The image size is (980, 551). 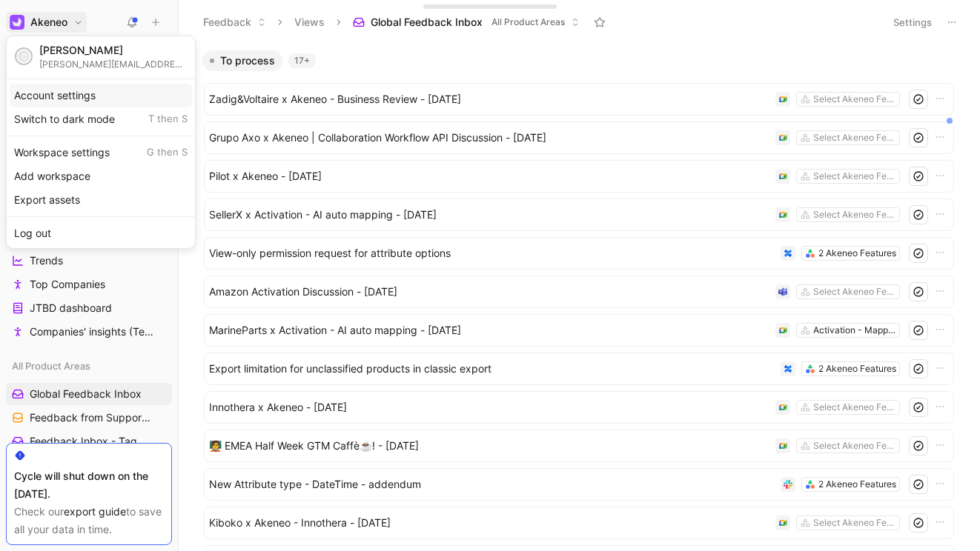 I want to click on div: Workspace settings, so click(x=101, y=153).